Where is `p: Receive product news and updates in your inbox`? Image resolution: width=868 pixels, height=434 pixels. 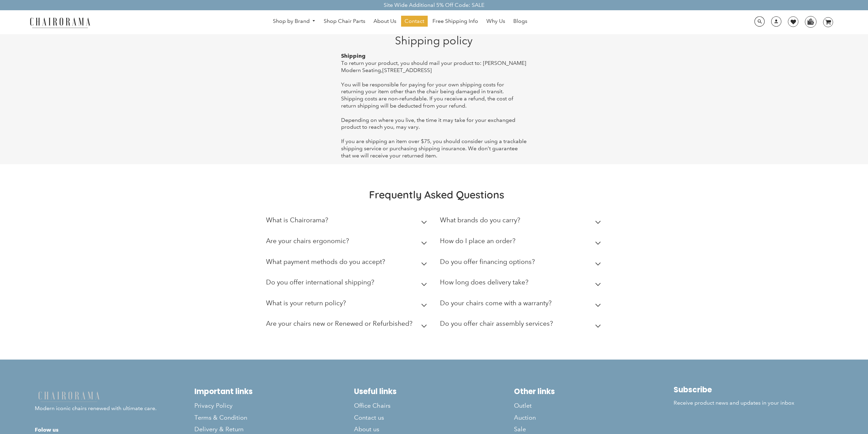 p: Receive product news and updates in your inbox is located at coordinates (753, 403).